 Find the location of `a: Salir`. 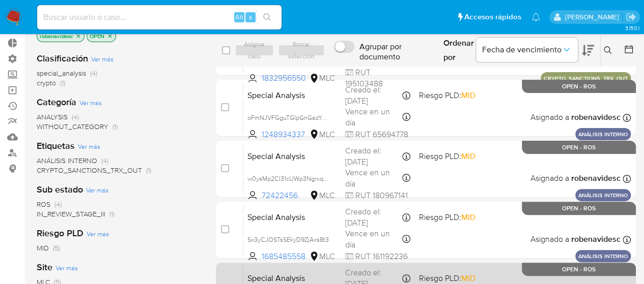

a: Salir is located at coordinates (631, 17).